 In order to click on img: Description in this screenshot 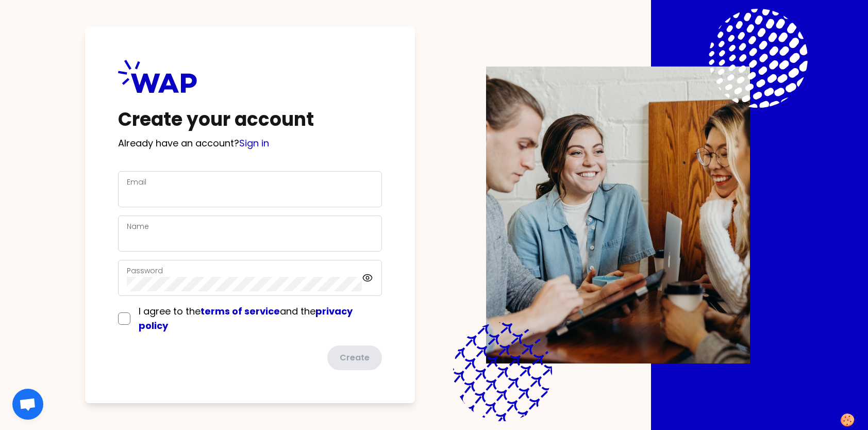, I will do `click(618, 215)`.